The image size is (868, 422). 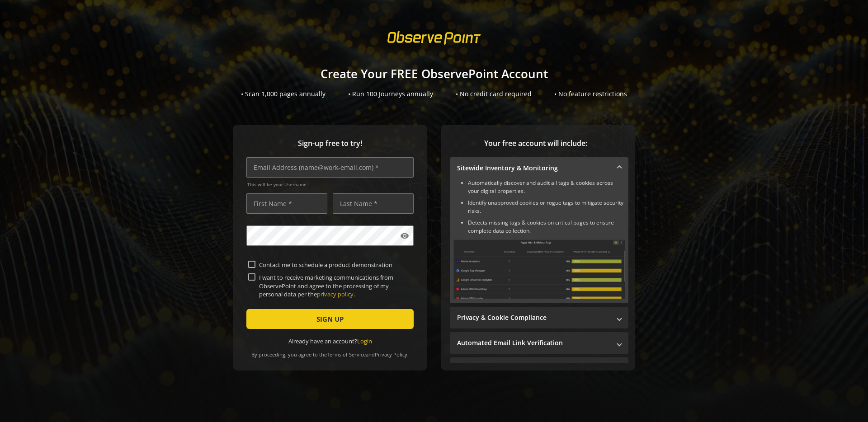 I want to click on span: Your free account will include:, so click(x=536, y=143).